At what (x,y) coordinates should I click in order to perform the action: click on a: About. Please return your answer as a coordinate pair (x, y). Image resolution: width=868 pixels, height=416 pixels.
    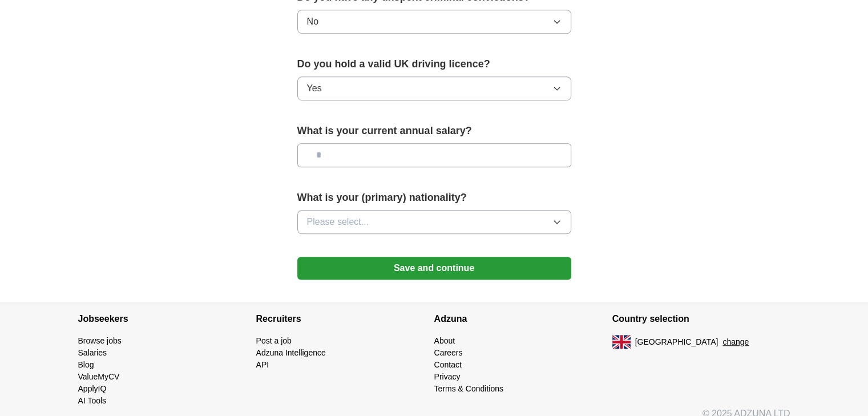
    Looking at the image, I should click on (444, 341).